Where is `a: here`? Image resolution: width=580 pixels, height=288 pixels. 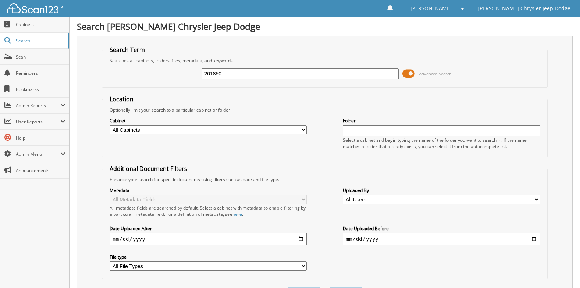
a: here is located at coordinates (237, 214).